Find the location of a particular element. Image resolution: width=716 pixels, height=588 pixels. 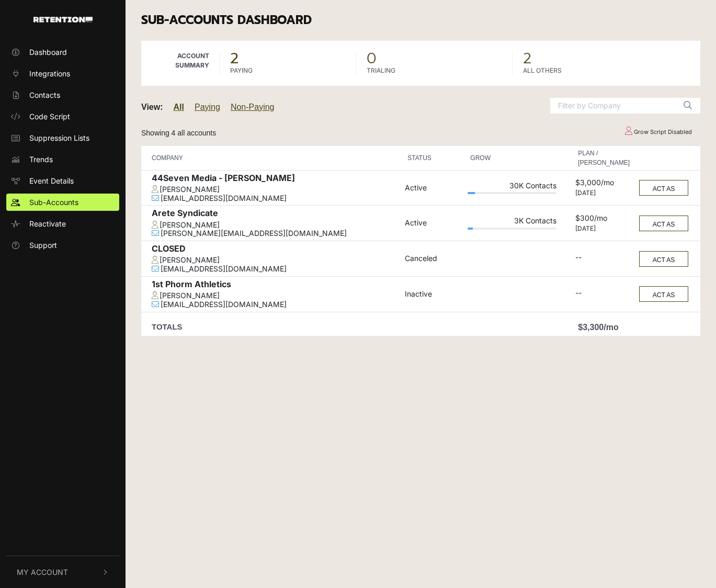

a: Event Details is located at coordinates (62, 180).